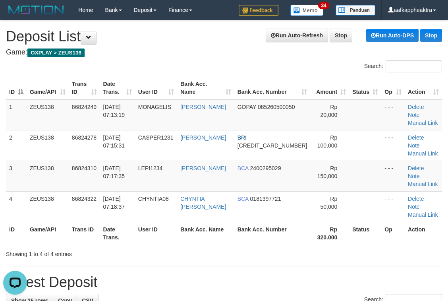 The image size is (448, 301). What do you see at coordinates (48, 88) in the screenshot?
I see `th: Game/API: activate to sort column ascending` at bounding box center [48, 88].